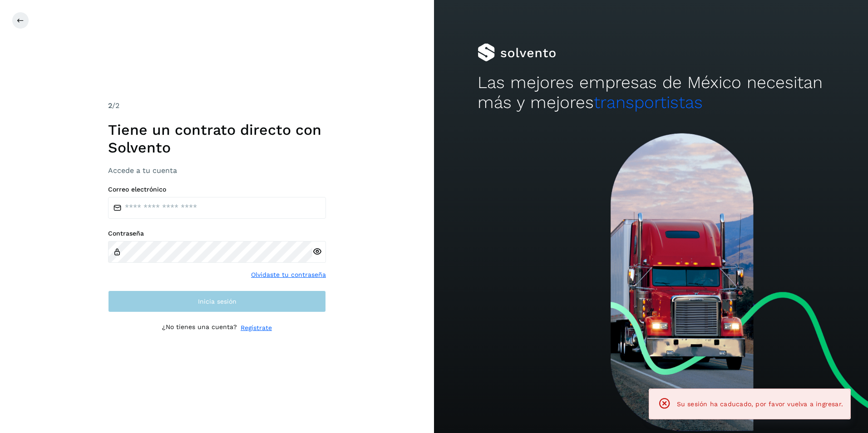 Image resolution: width=868 pixels, height=433 pixels. I want to click on p: ¿No tienes una cuenta?, so click(199, 328).